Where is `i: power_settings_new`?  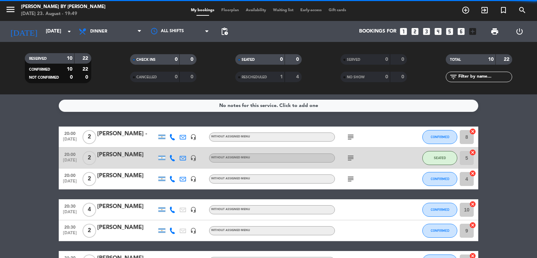 i: power_settings_new is located at coordinates (520, 31).